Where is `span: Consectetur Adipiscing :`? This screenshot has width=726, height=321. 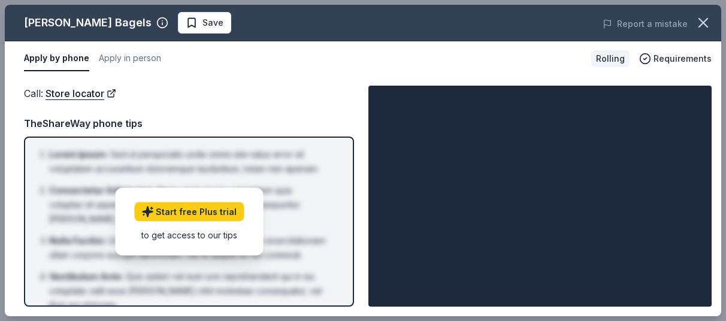
span: Consectetur Adipiscing : is located at coordinates (102, 190).